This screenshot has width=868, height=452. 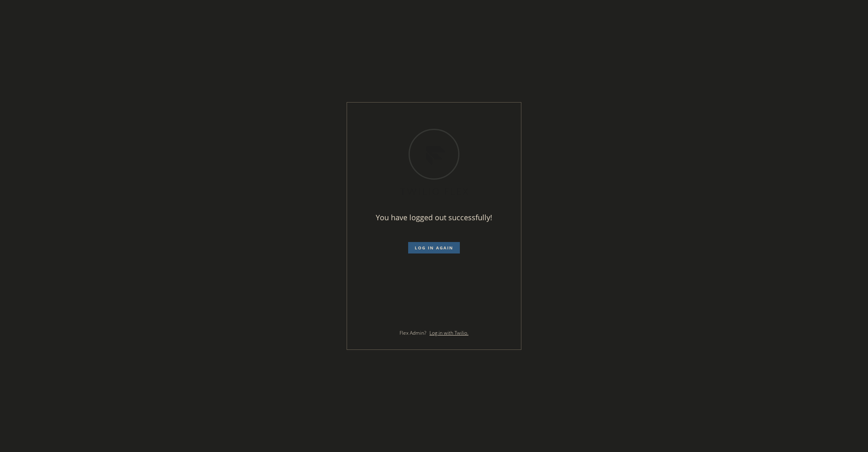 I want to click on span: Log in with Twilio., so click(x=449, y=333).